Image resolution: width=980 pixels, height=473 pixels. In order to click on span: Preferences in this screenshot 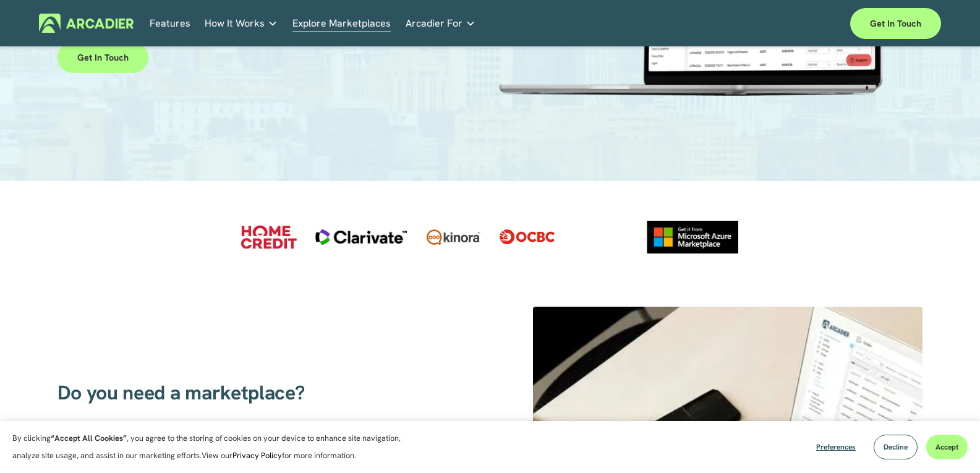, I will do `click(836, 447)`.